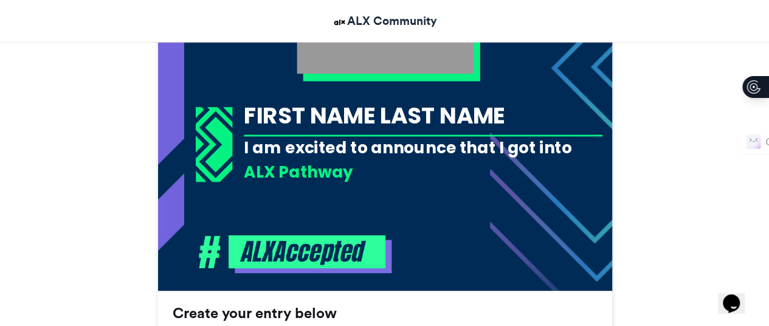 This screenshot has width=769, height=326. Describe the element at coordinates (385, 313) in the screenshot. I see `h3: Create your entry below` at that location.